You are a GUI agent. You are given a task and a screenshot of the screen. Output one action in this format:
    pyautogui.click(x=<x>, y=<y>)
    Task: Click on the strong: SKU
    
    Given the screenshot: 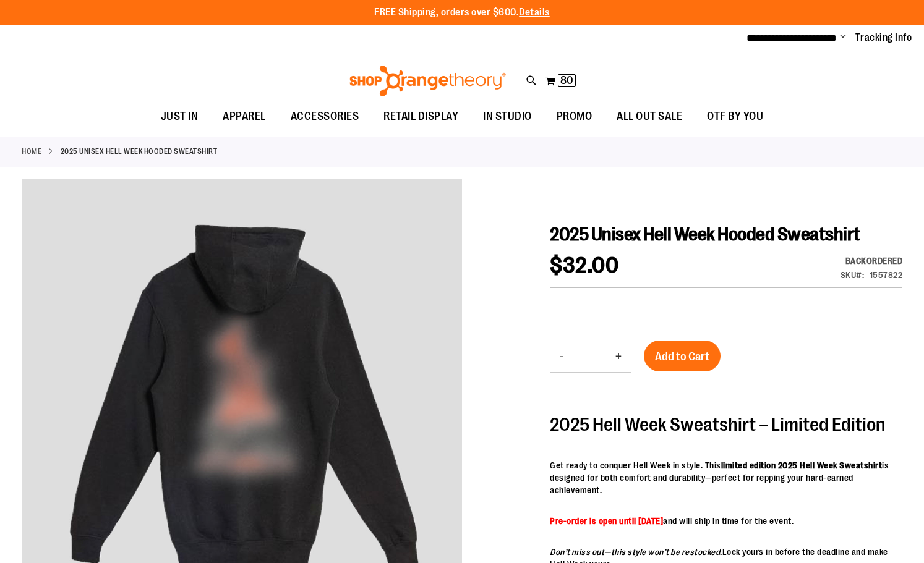 What is the action you would take?
    pyautogui.click(x=852, y=275)
    